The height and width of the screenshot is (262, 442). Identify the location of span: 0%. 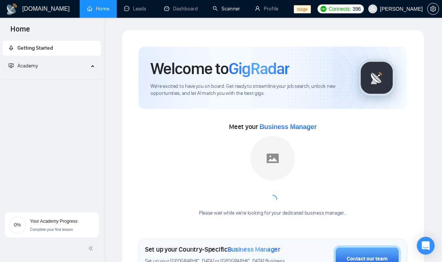
(17, 224).